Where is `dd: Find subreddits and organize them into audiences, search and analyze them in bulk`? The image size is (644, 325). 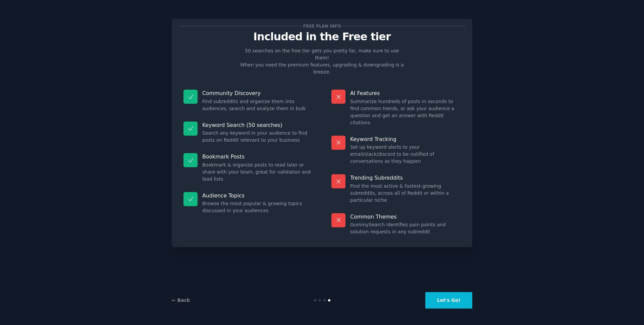 dd: Find subreddits and organize them into audiences, search and analyze them in bulk is located at coordinates (257, 105).